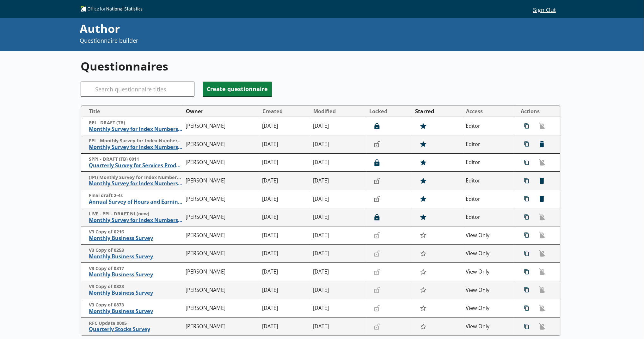 The width and height of the screenshot is (644, 339). I want to click on button: Created, so click(285, 111).